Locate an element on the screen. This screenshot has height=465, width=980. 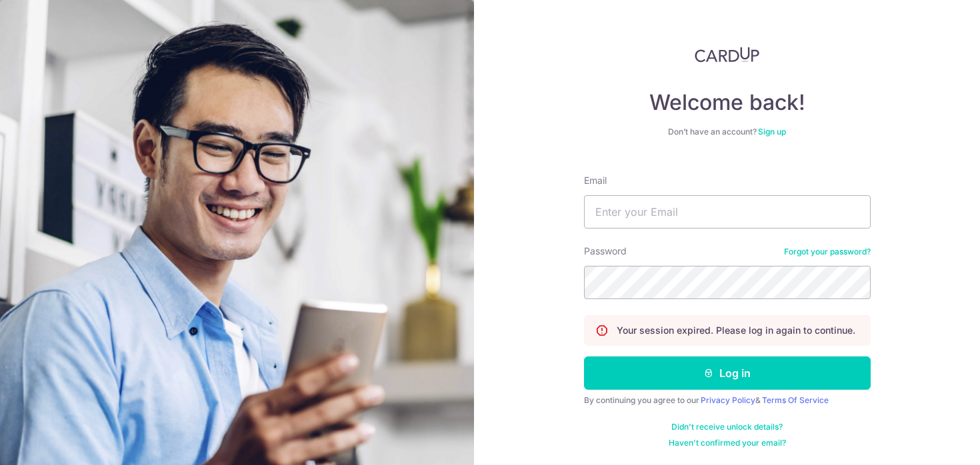
label: Email is located at coordinates (595, 181).